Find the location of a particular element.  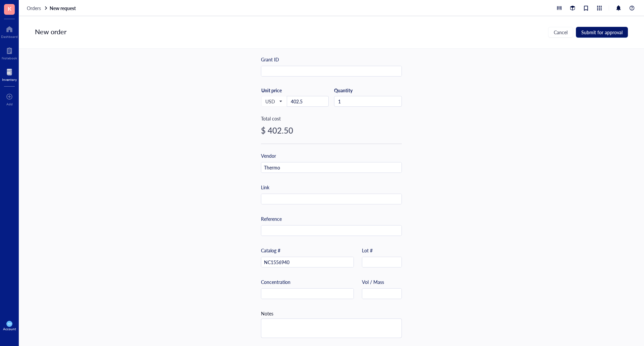

div: Concentration is located at coordinates (276, 282).